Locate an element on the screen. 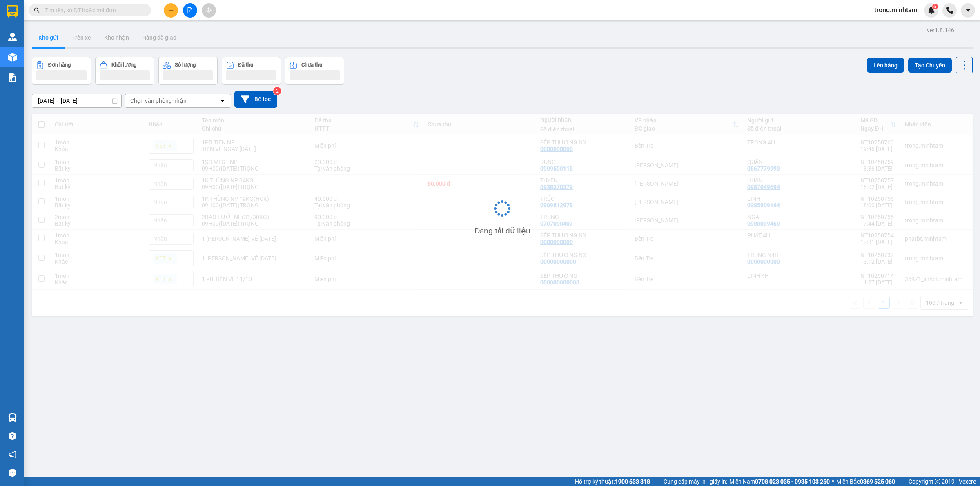 This screenshot has height=486, width=980. span: file-add is located at coordinates (190, 10).